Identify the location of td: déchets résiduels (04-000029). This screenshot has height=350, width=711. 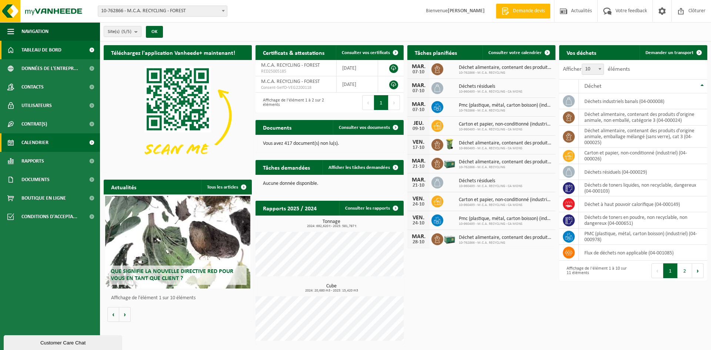
(643, 172).